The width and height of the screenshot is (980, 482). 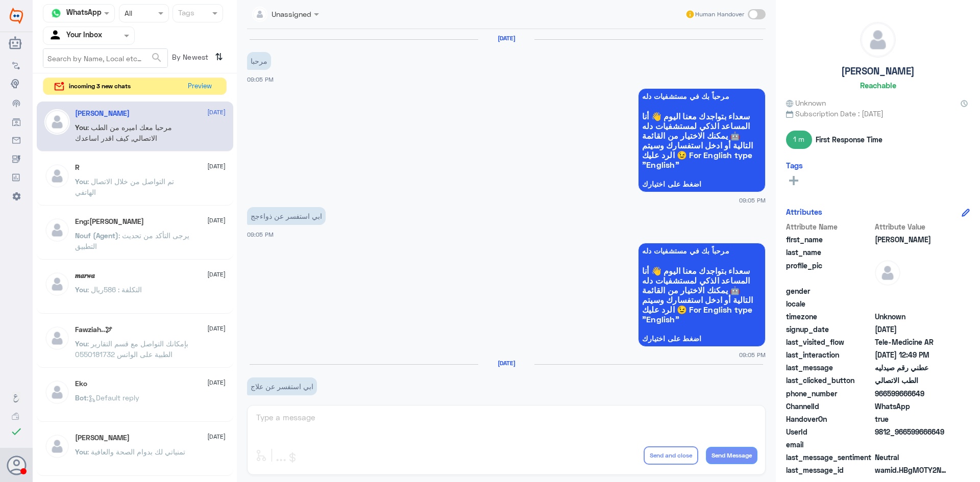 I want to click on img: Widebot Logo, so click(x=16, y=15).